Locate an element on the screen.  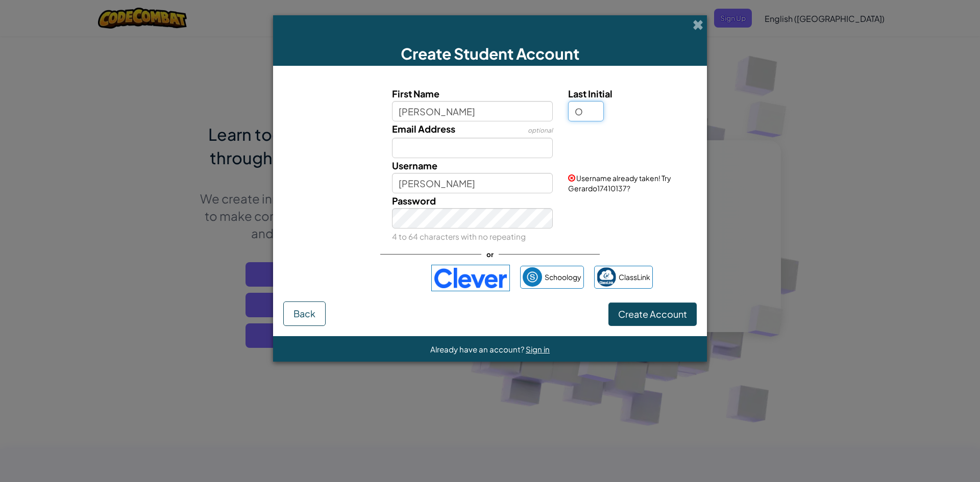
button: Create Account is located at coordinates (652, 315).